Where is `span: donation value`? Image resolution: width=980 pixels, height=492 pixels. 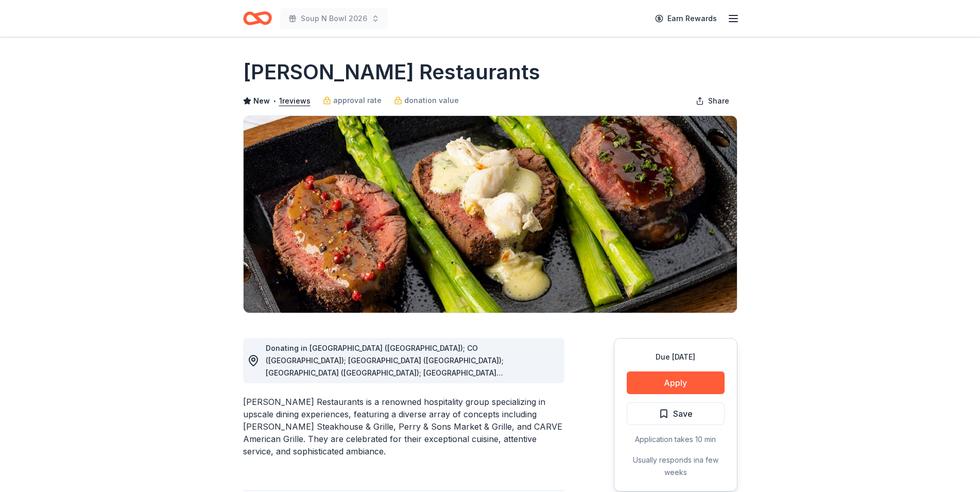 span: donation value is located at coordinates (432, 100).